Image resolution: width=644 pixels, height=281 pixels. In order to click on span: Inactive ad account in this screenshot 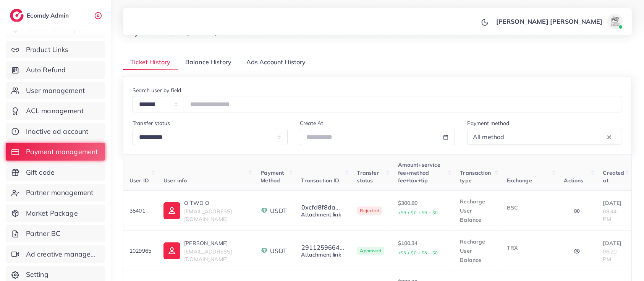, I will do `click(57, 131)`.